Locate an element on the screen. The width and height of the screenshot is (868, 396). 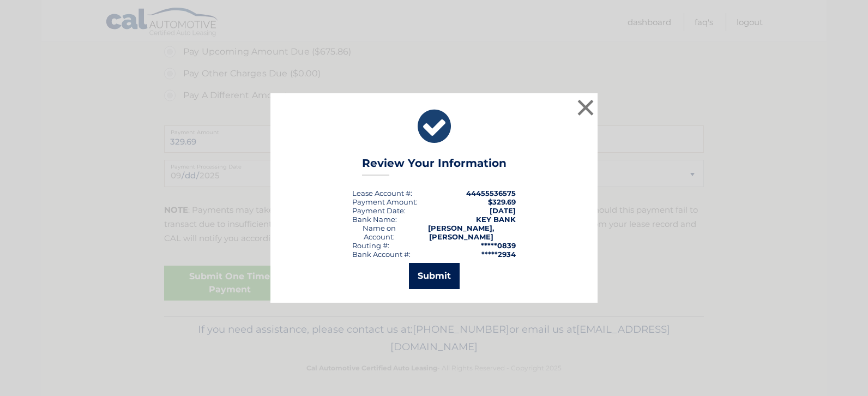
strong: 44455536575 is located at coordinates (490, 193).